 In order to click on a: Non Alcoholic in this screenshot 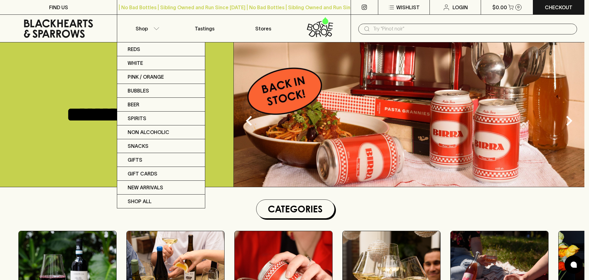, I will do `click(161, 132)`.